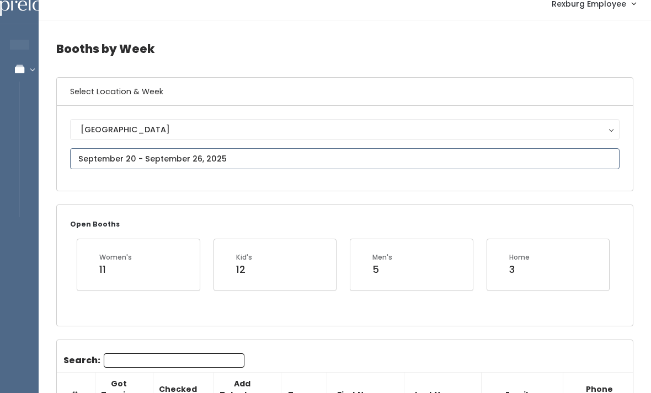  What do you see at coordinates (95, 225) in the screenshot?
I see `small: Open Booths` at bounding box center [95, 225].